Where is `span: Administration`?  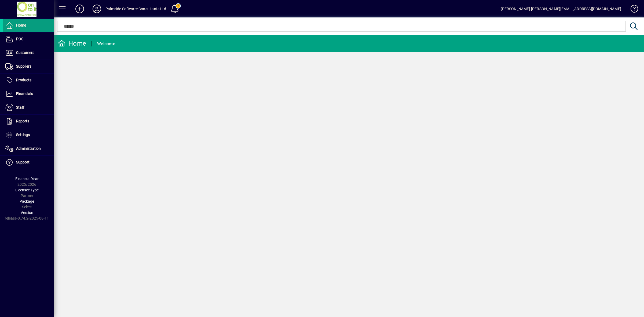 span: Administration is located at coordinates (28, 148).